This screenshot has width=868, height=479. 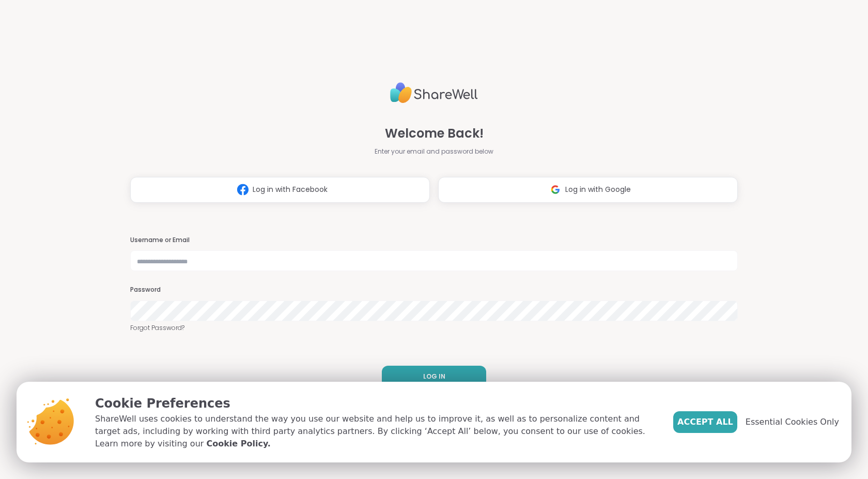 What do you see at coordinates (705, 422) in the screenshot?
I see `span: Accept All` at bounding box center [705, 422].